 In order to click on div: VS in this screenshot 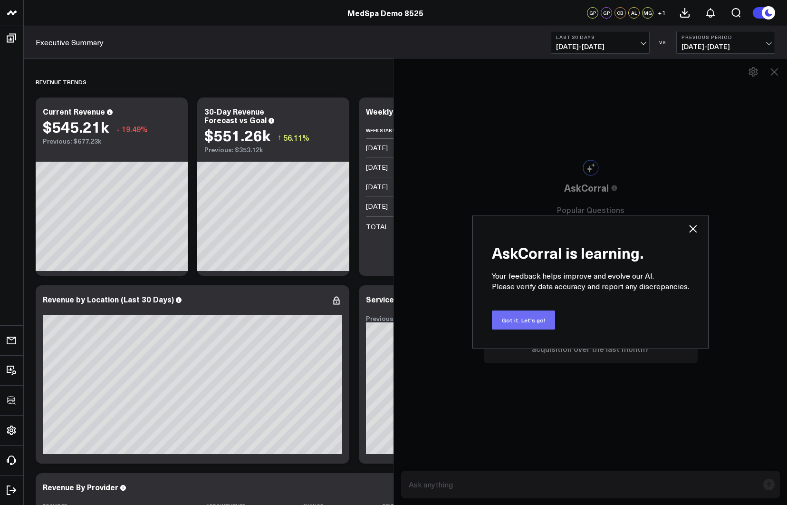, I will do `click(663, 42)`.